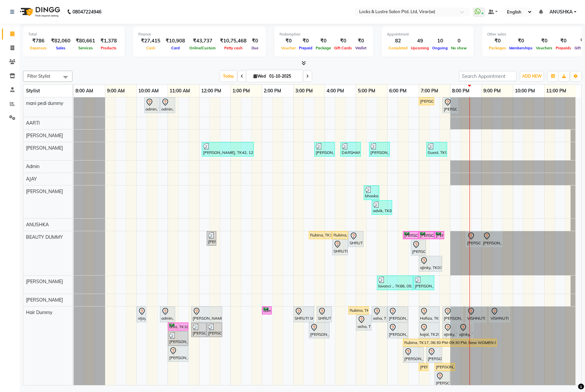  What do you see at coordinates (397, 91) in the screenshot?
I see `a: 6:00 PM` at bounding box center [397, 91].